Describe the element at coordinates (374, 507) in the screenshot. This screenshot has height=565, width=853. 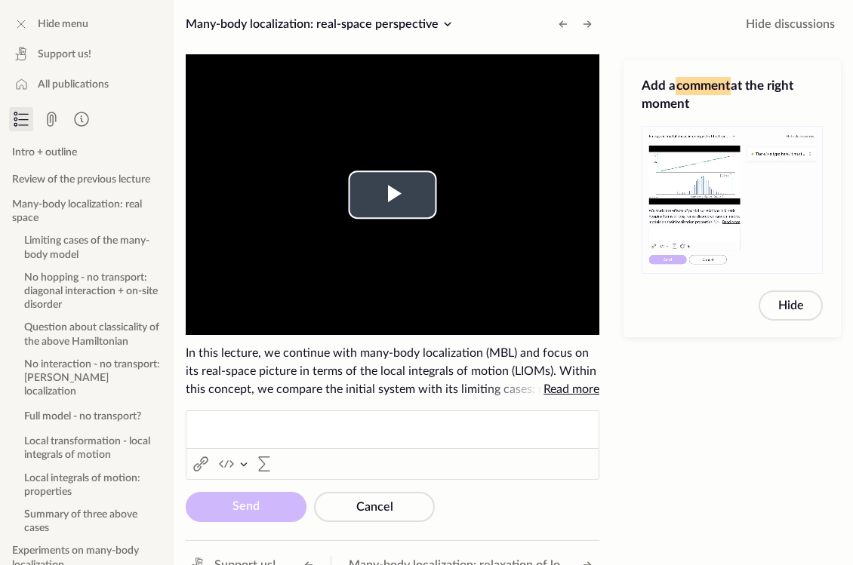
I see `span: Cancel` at that location.